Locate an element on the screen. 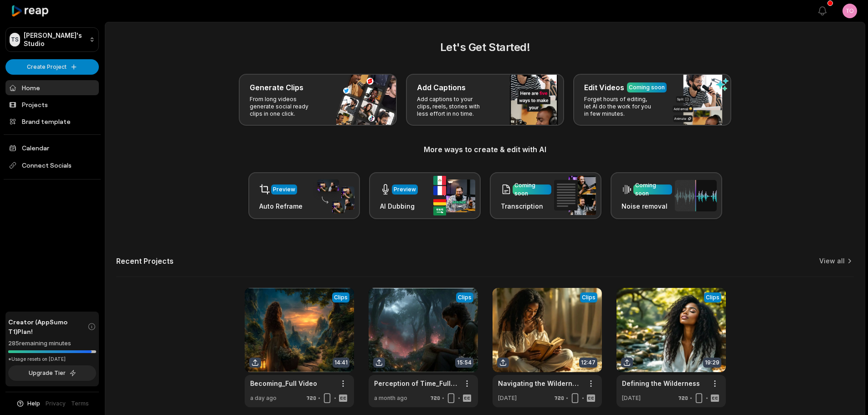 This screenshot has width=868, height=415. a: Home is located at coordinates (52, 88).